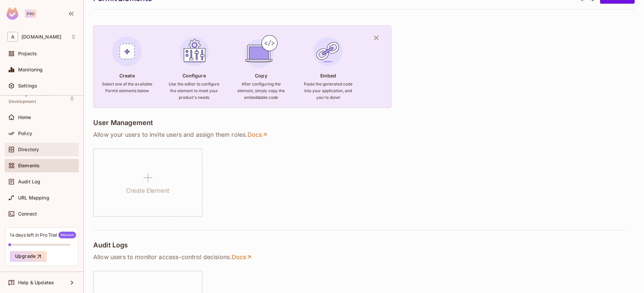  Describe the element at coordinates (33, 198) in the screenshot. I see `span: URL Mapping` at that location.